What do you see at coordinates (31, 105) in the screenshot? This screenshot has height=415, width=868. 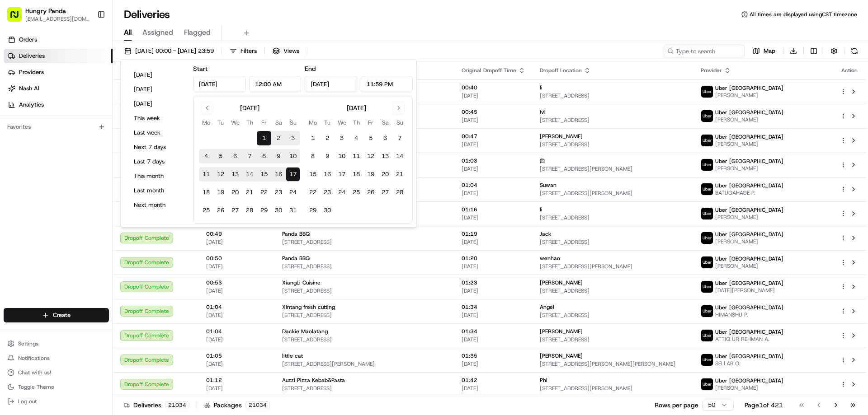 I see `span: Analytics` at bounding box center [31, 105].